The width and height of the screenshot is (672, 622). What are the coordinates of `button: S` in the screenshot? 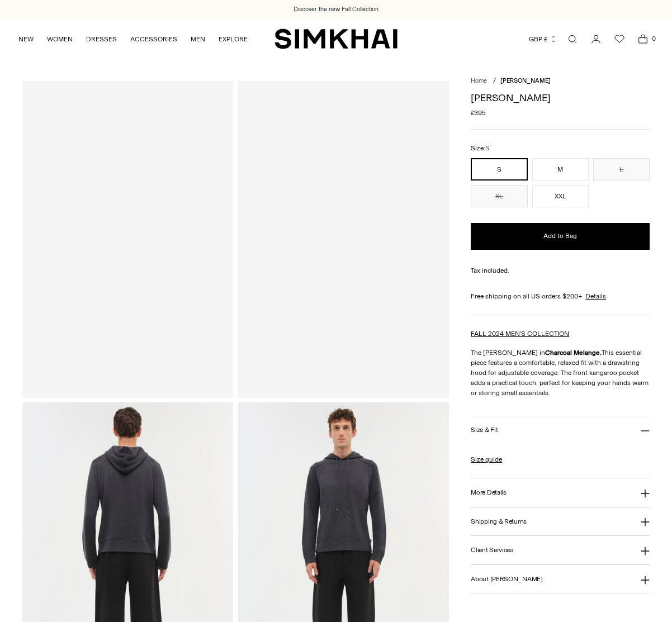 It's located at (499, 169).